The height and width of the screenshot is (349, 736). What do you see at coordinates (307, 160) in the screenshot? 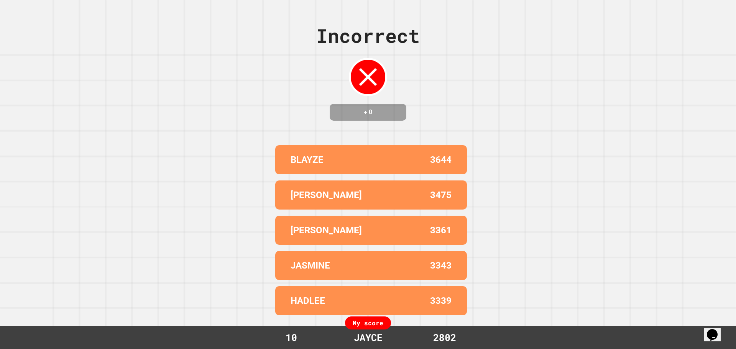
I see `p: BLAYZE` at bounding box center [307, 160].